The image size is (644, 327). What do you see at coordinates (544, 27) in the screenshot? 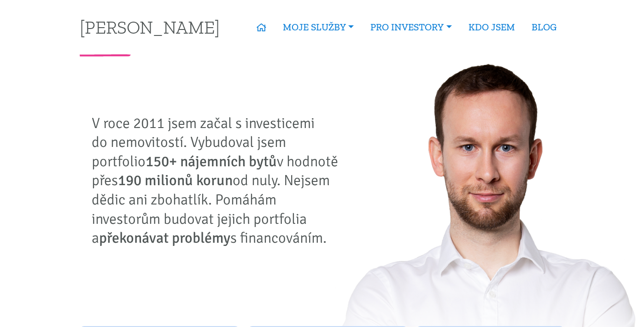
I see `a: BLOG` at bounding box center [544, 27].